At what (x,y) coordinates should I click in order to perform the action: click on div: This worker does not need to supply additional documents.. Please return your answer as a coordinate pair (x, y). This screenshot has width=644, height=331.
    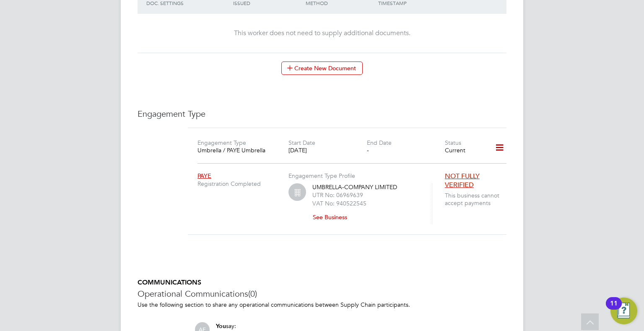
    Looking at the image, I should click on (322, 33).